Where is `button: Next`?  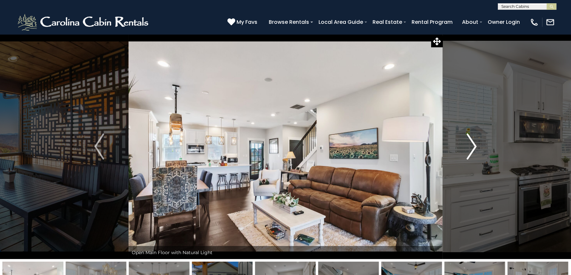
button: Next is located at coordinates (472, 146).